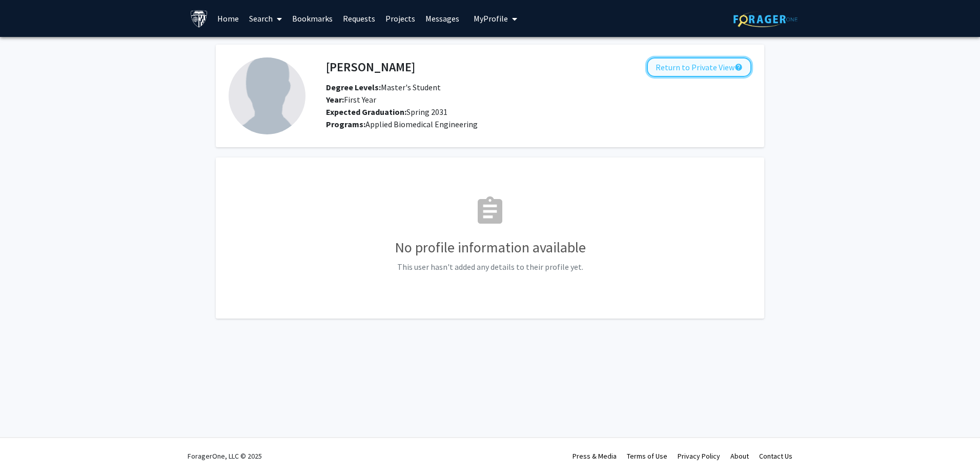  Describe the element at coordinates (442, 19) in the screenshot. I see `a: Messages` at that location.